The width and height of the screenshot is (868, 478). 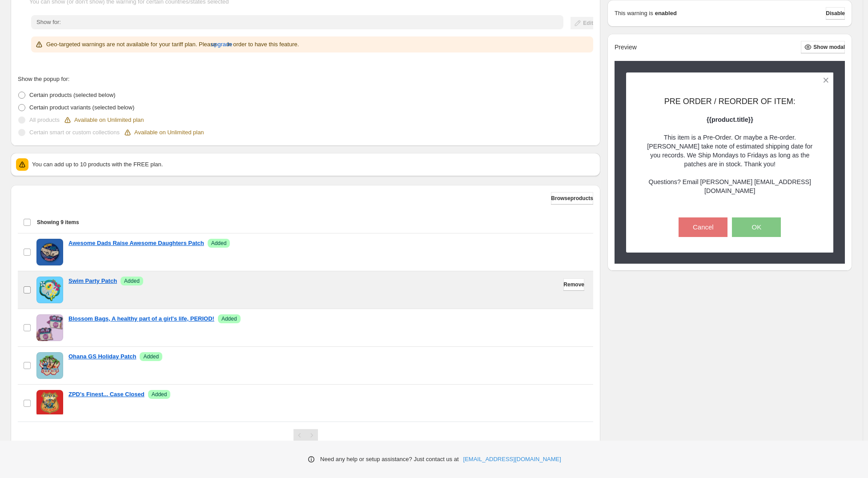 I want to click on p: All products, so click(x=45, y=120).